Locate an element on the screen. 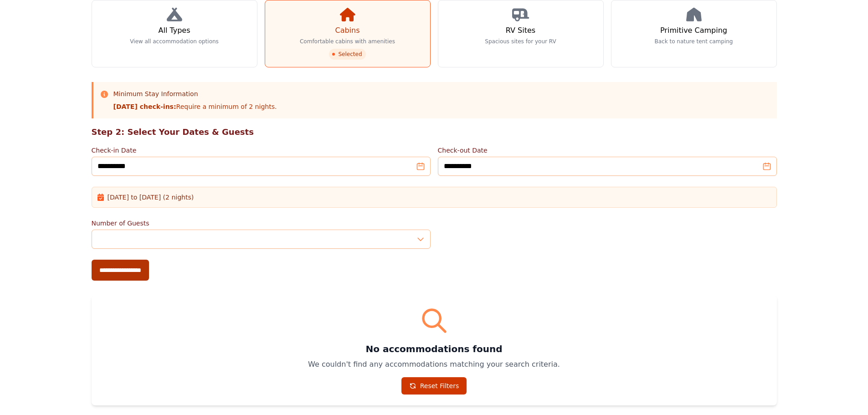 This screenshot has width=868, height=415. span: Selected is located at coordinates (347, 54).